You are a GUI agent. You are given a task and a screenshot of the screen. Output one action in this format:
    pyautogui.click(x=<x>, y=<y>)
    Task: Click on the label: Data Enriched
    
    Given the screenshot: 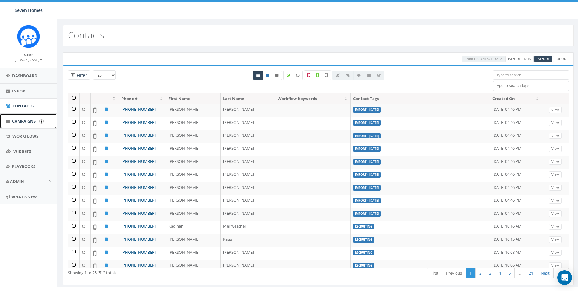 What is the action you would take?
    pyautogui.click(x=288, y=75)
    